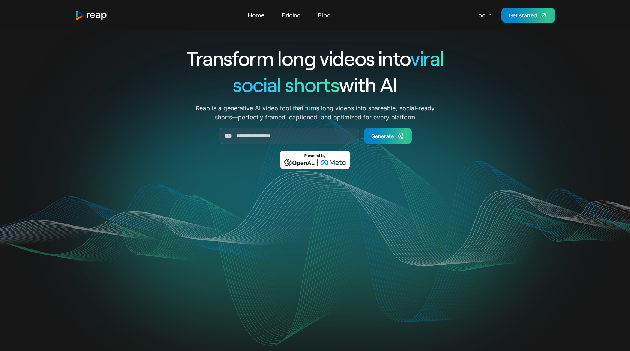  What do you see at coordinates (523, 15) in the screenshot?
I see `div: Get started` at bounding box center [523, 15].